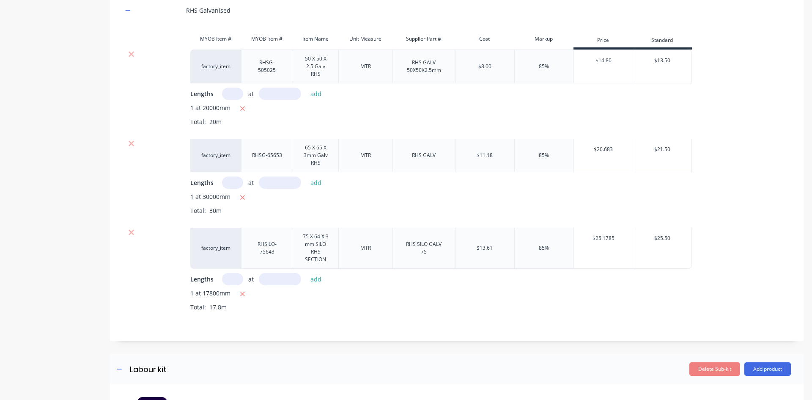 The height and width of the screenshot is (400, 812). I want to click on span: 17.8m, so click(218, 307).